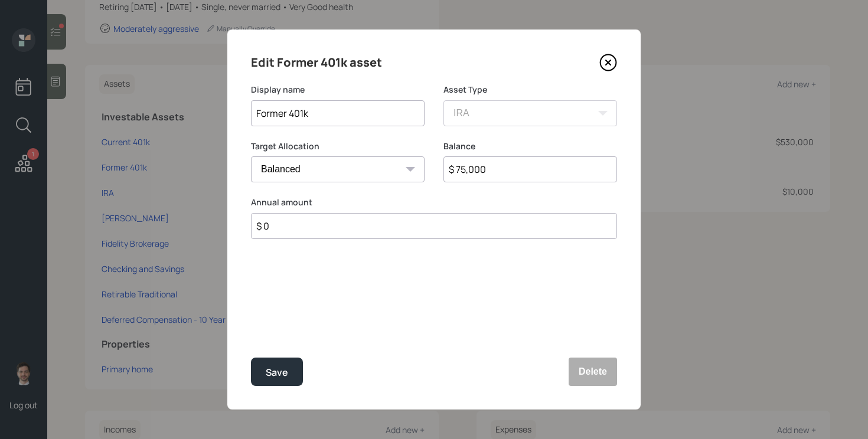  What do you see at coordinates (593, 371) in the screenshot?
I see `button: Delete` at bounding box center [593, 371].